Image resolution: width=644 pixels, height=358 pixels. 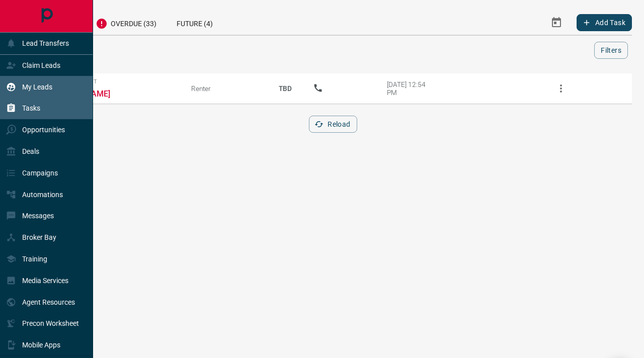 What do you see at coordinates (285, 88) in the screenshot?
I see `p: TBD` at bounding box center [285, 88].